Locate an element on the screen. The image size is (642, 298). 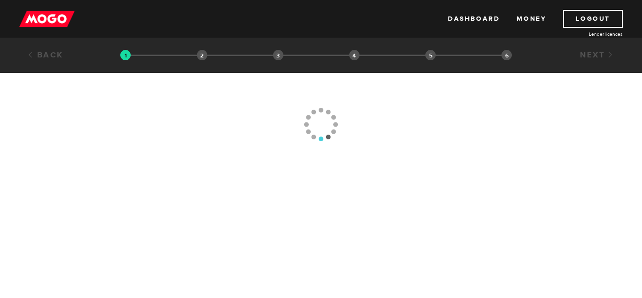
a: Lender licences is located at coordinates (588, 34).